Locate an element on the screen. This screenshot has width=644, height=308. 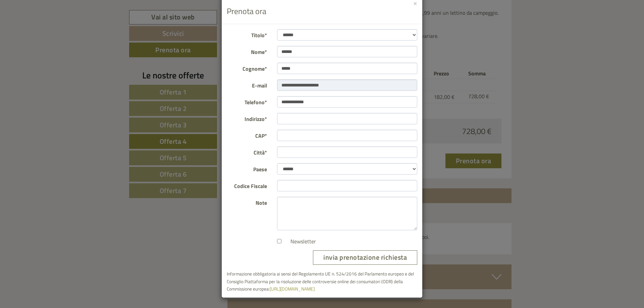
label: Note is located at coordinates (247, 202).